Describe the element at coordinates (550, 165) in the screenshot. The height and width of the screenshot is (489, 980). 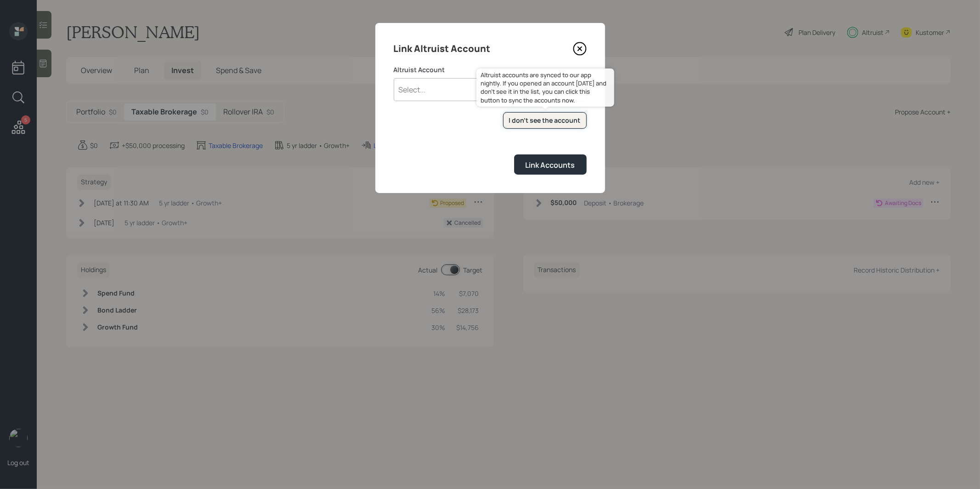
I see `div: Link Accounts` at that location.